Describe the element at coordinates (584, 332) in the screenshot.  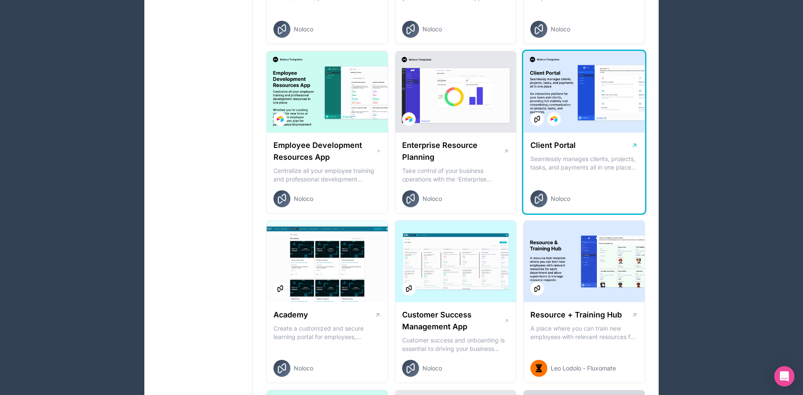
I see `p: A place where you can train new employees with relevant resources for each department and allow s...` at that location.